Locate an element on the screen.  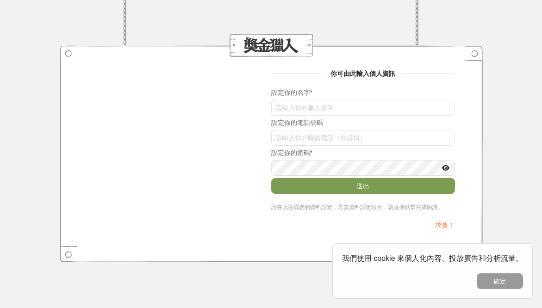
div: 設定你的密碼 * is located at coordinates (363, 153).